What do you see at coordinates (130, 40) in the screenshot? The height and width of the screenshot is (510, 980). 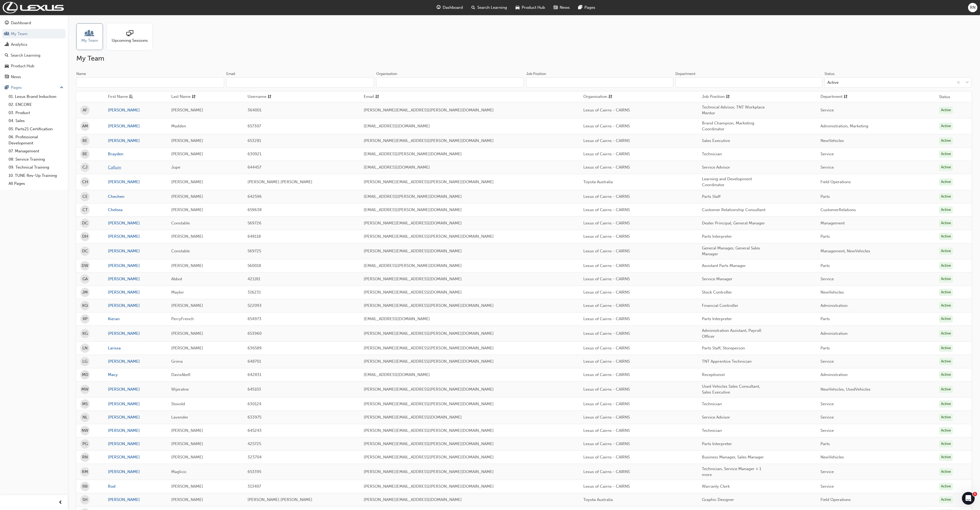 I see `span: Upcoming Sessions` at bounding box center [130, 40].